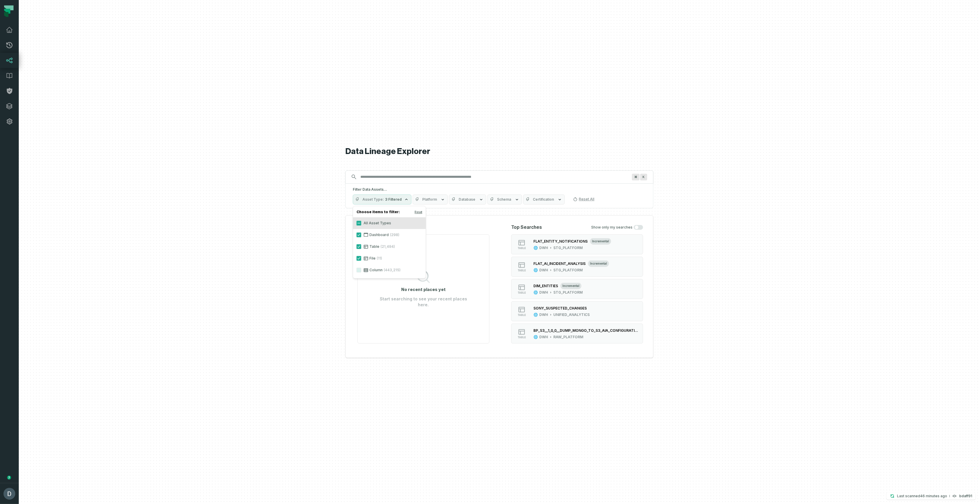 Image resolution: width=980 pixels, height=504 pixels. Describe the element at coordinates (380, 259) in the screenshot. I see `span: (11)` at that location.